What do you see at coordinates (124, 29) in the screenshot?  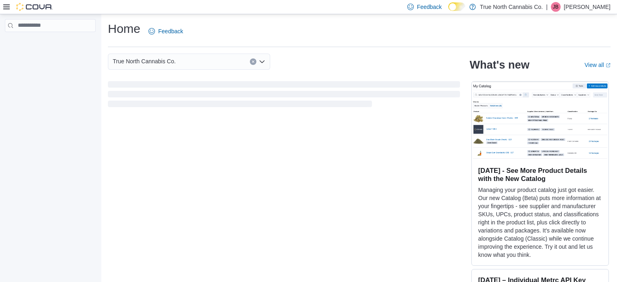 I see `h1: Home` at bounding box center [124, 29].